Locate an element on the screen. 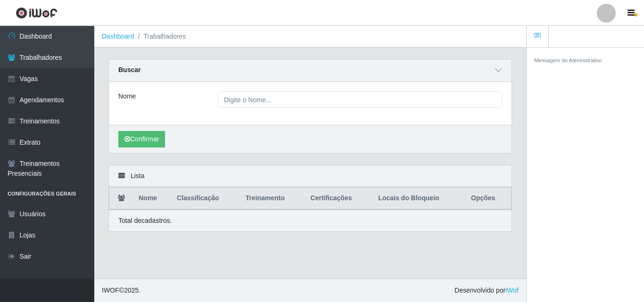 This screenshot has height=302, width=644. input: Digite o Nome... is located at coordinates (360, 99).